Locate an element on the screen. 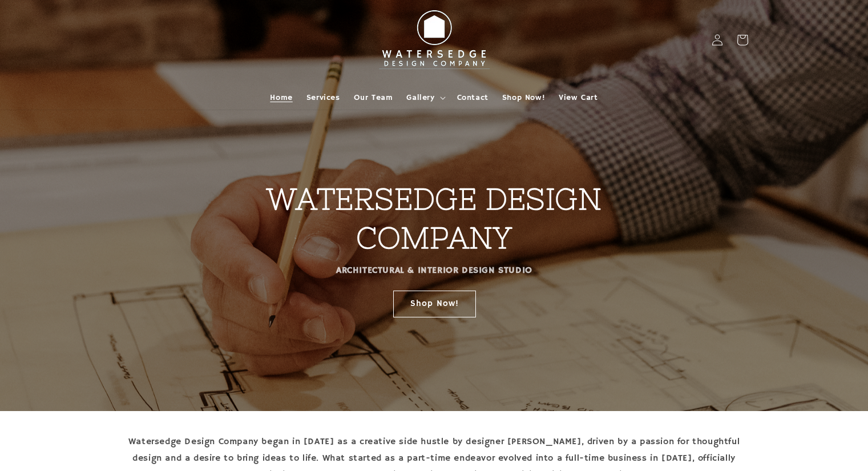  img: Watersedge Design Co is located at coordinates (434, 39).